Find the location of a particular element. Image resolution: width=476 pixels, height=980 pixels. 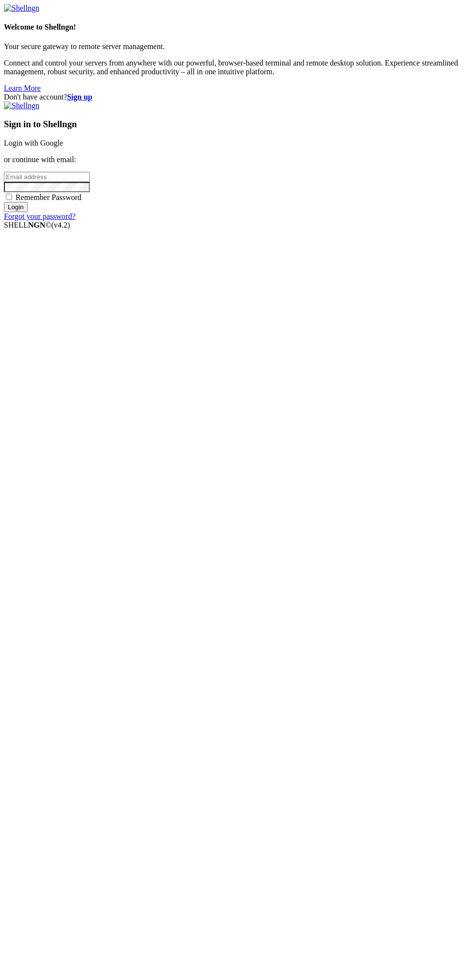

span: Remember Password is located at coordinates (49, 197).